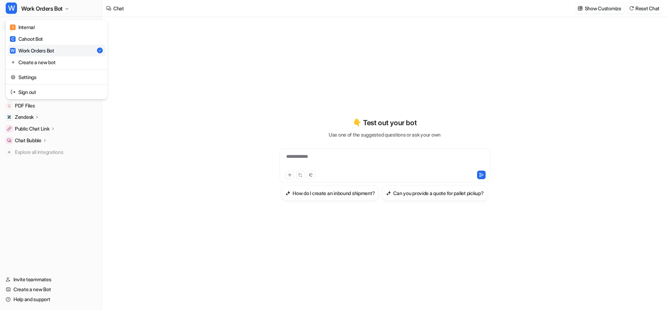 Image resolution: width=668 pixels, height=310 pixels. Describe the element at coordinates (57, 60) in the screenshot. I see `div: WWork Orders Bot` at that location.